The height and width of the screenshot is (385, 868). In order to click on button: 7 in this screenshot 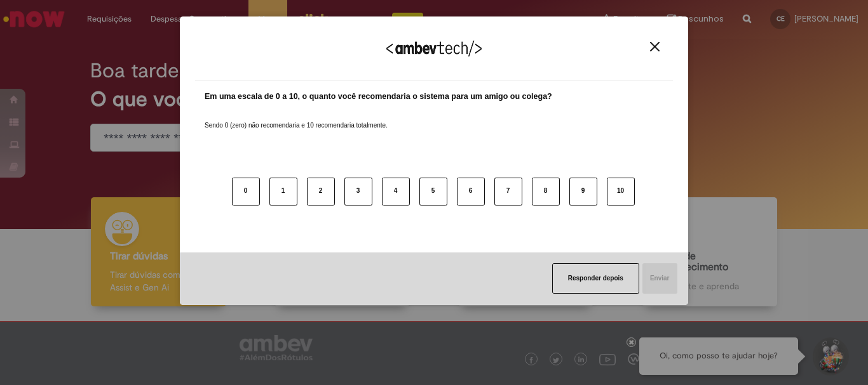, I will do `click(508, 192)`.